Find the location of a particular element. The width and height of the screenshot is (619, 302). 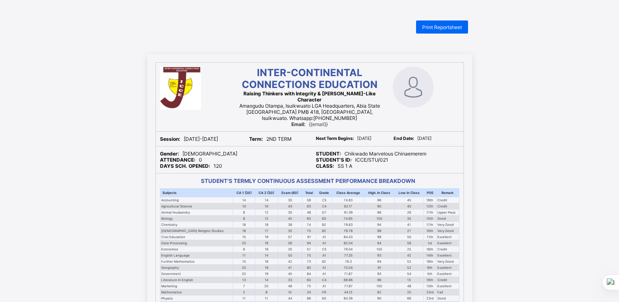

td: Further Mathematics is located at coordinates (196, 261).